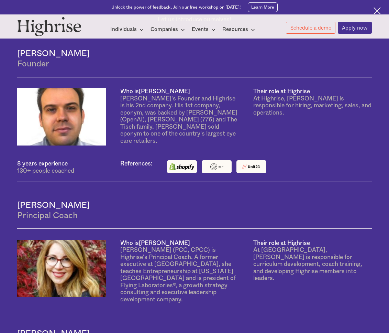 This screenshot has height=333, width=389. I want to click on img: Cross icon, so click(377, 11).